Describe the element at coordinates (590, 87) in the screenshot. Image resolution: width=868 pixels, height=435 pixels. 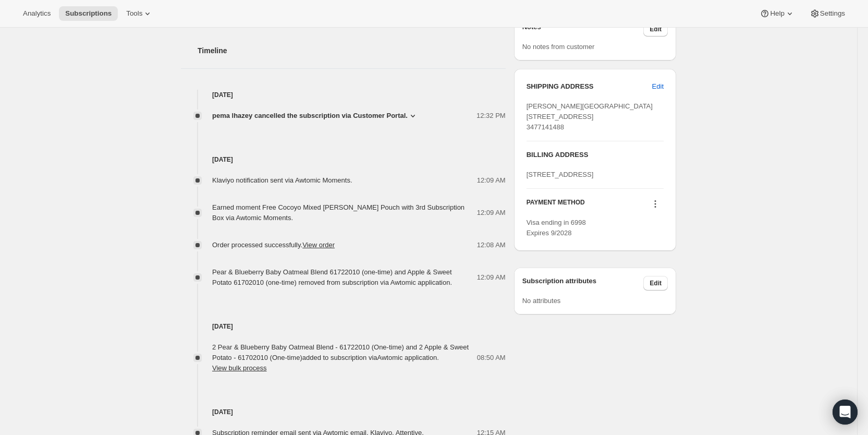
I see `h3: SHIPPING ADDRESS` at that location.